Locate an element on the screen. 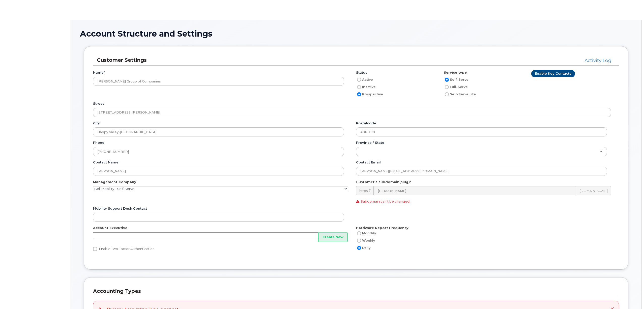 The width and height of the screenshot is (644, 309). label: Contact email is located at coordinates (368, 162).